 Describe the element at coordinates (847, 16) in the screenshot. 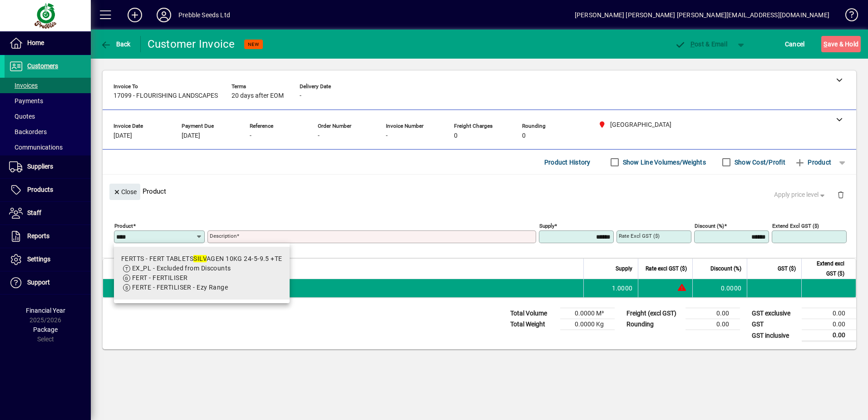

I see `a: Knowledge Base` at that location.